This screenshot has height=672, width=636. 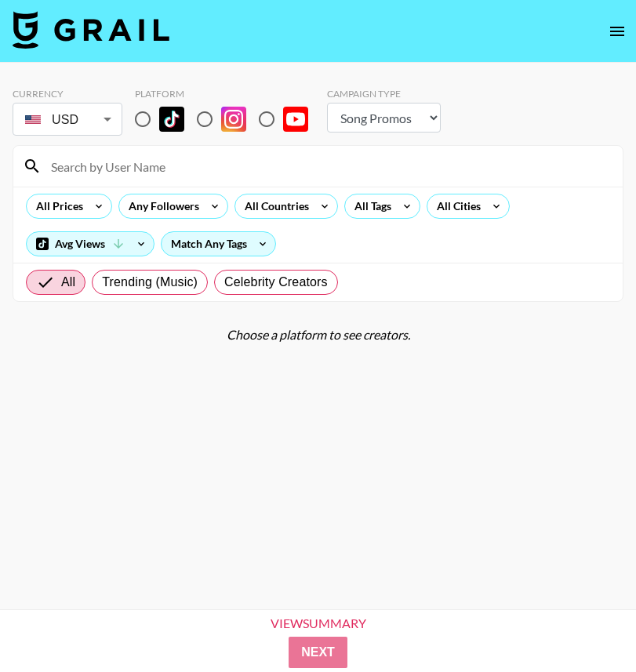 I want to click on img: TikTok, so click(x=171, y=119).